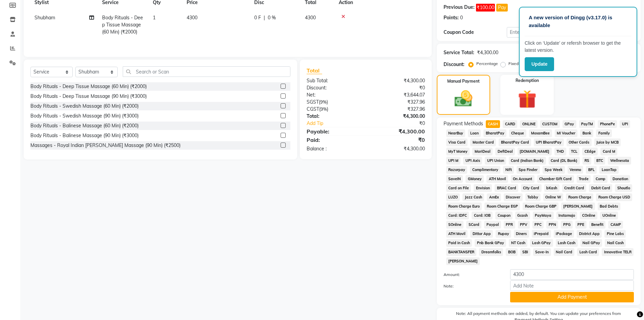 Image resolution: width=644 pixels, height=320 pixels. Describe the element at coordinates (572, 274) in the screenshot. I see `input: Amount` at that location.